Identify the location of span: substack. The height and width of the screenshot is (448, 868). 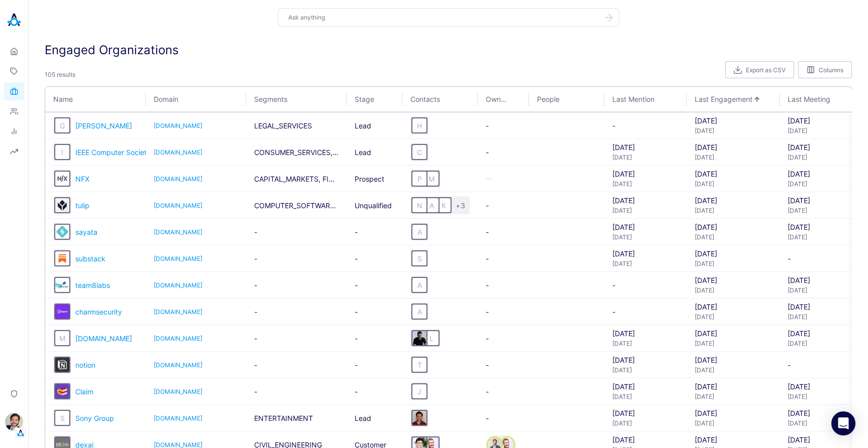
(90, 258).